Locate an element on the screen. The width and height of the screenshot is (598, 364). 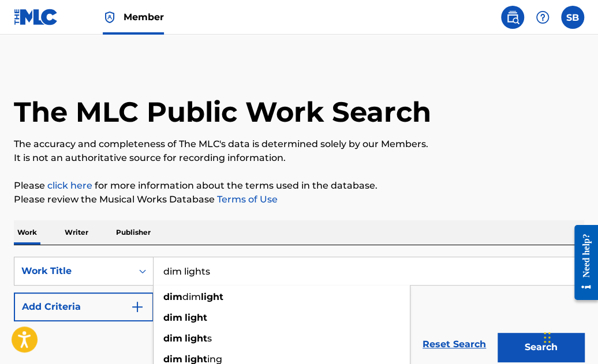
p: Please review the Musical Works Database is located at coordinates (299, 199).